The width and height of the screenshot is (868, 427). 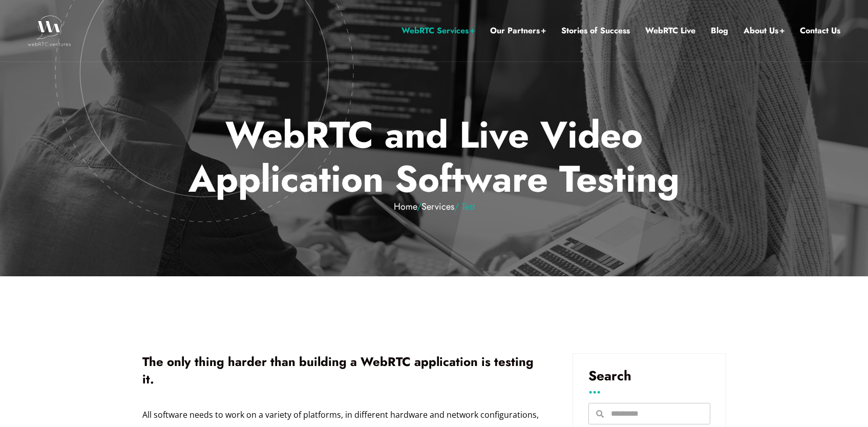 I want to click on h1: The only thing harder than building a WebRTC application is testing it., so click(x=342, y=370).